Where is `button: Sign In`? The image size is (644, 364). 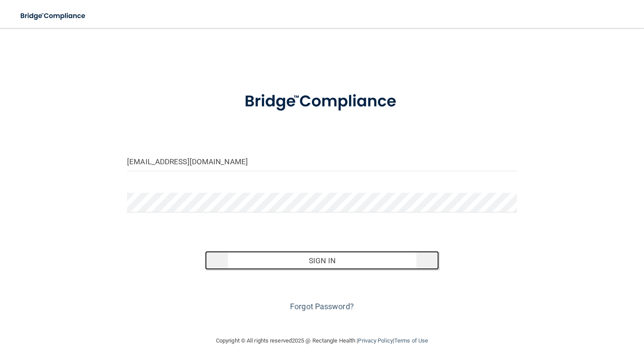 button: Sign In is located at coordinates (322, 261).